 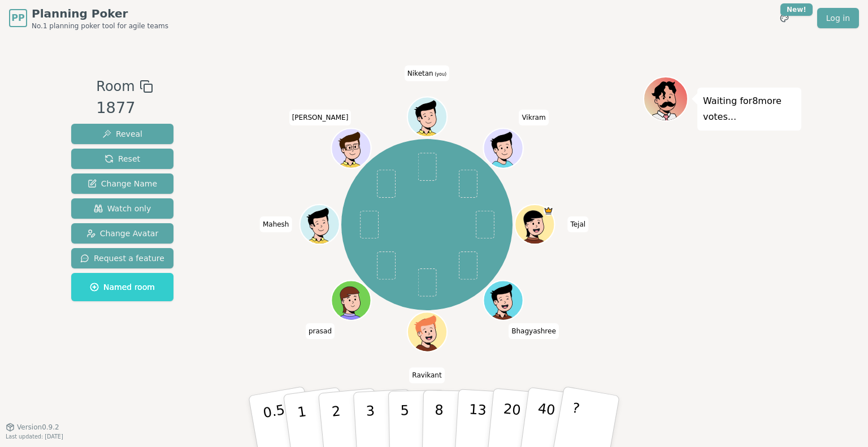 What do you see at coordinates (838, 18) in the screenshot?
I see `a: Log in` at bounding box center [838, 18].